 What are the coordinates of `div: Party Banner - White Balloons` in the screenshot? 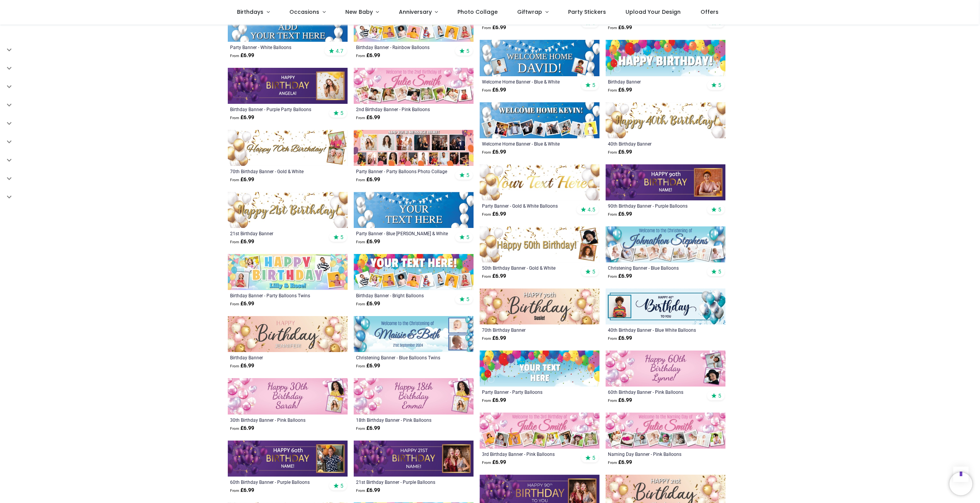 It's located at (276, 47).